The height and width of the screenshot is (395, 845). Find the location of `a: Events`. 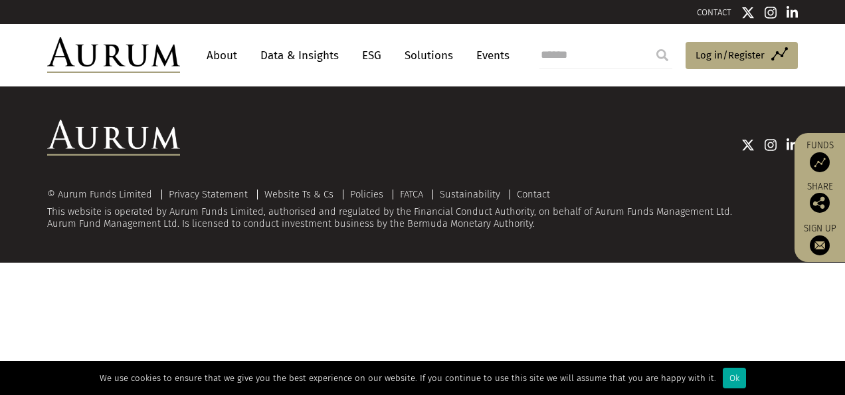

a: Events is located at coordinates (490, 55).